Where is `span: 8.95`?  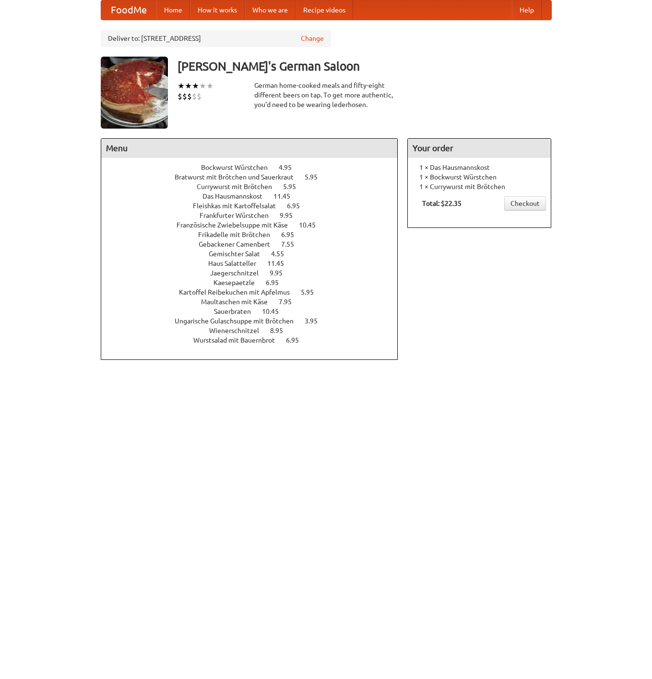 span: 8.95 is located at coordinates (281, 330).